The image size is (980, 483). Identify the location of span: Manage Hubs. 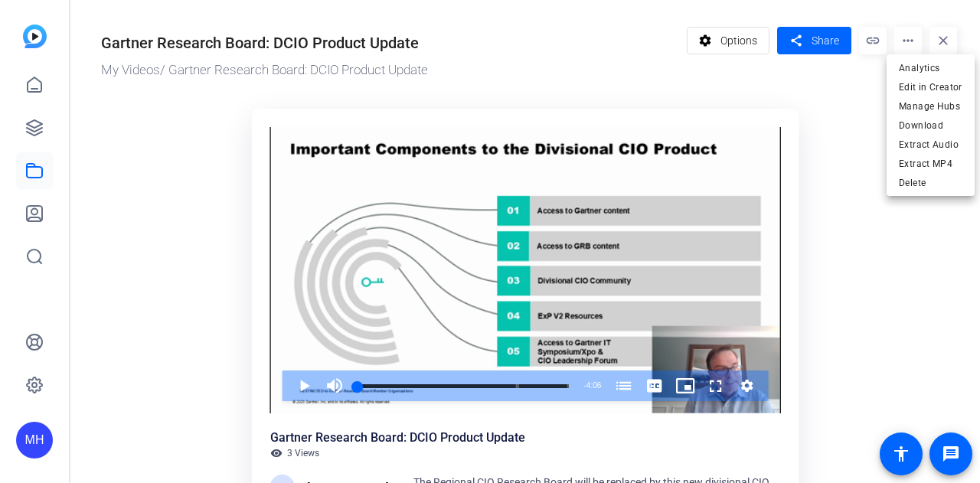
(930, 106).